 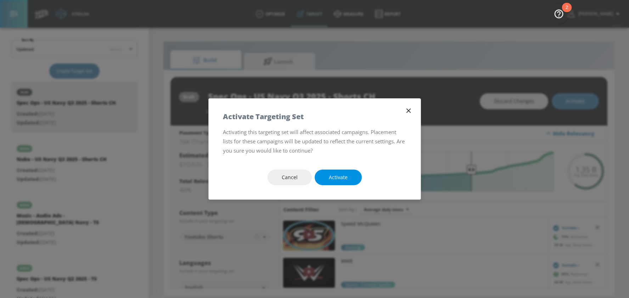 What do you see at coordinates (263, 116) in the screenshot?
I see `h5: Activate Targeting Set` at bounding box center [263, 116].